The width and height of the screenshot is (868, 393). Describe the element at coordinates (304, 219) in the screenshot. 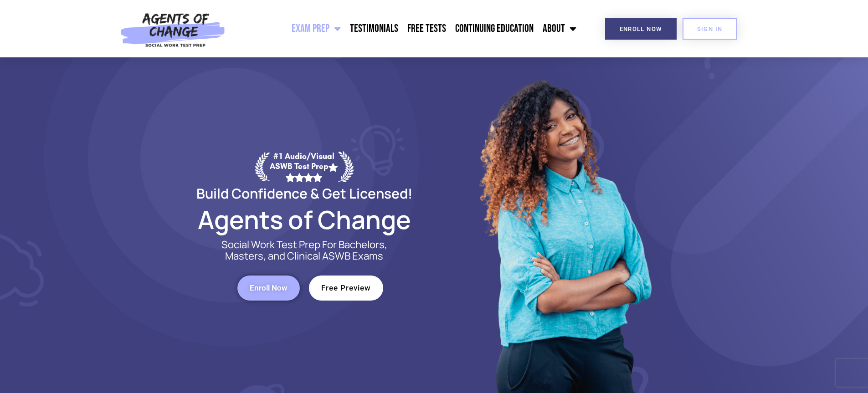

I see `h2: Agents of Change` at that location.